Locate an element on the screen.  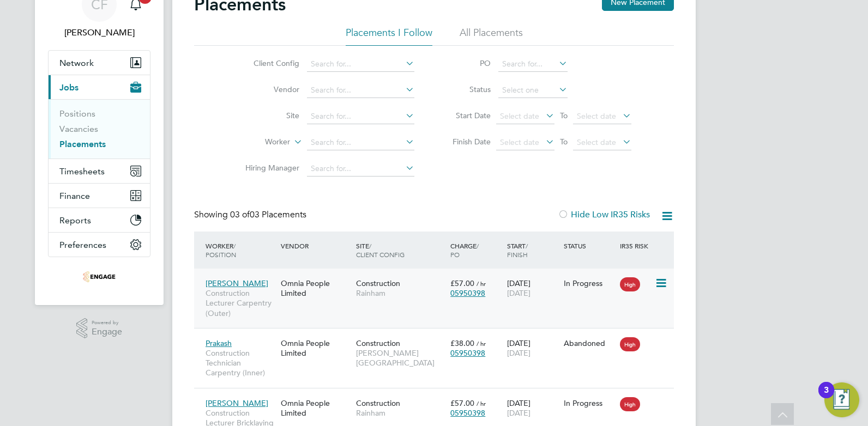
div: Worker is located at coordinates (240, 250).